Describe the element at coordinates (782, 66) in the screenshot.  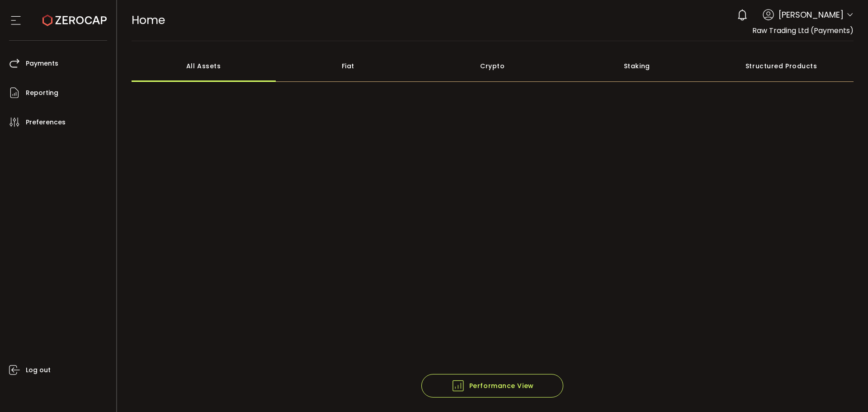
I see `div: Structured Products` at that location.